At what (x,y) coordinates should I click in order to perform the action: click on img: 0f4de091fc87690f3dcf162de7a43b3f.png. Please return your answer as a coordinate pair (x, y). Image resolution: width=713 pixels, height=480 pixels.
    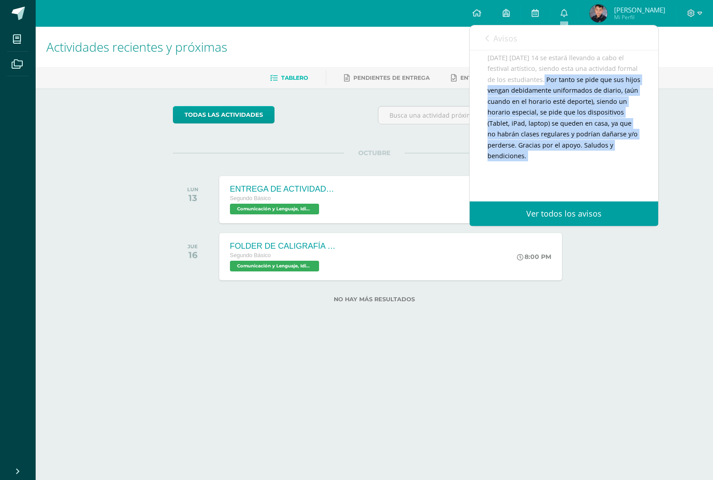
    Looking at the image, I should click on (598, 13).